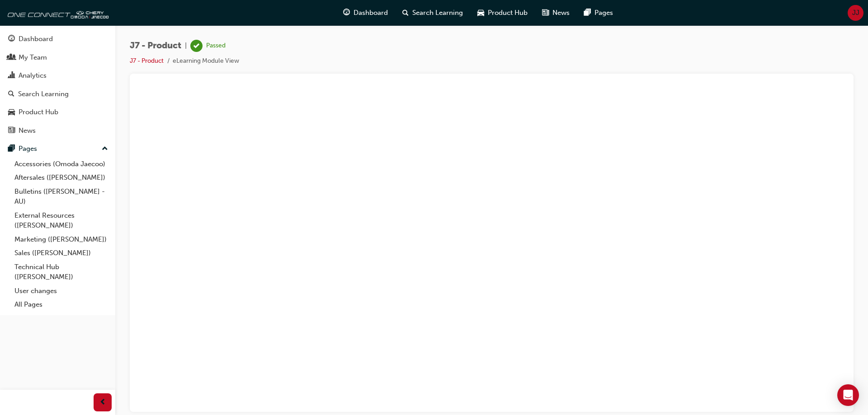 This screenshot has height=415, width=868. I want to click on div: Search Learning, so click(43, 94).